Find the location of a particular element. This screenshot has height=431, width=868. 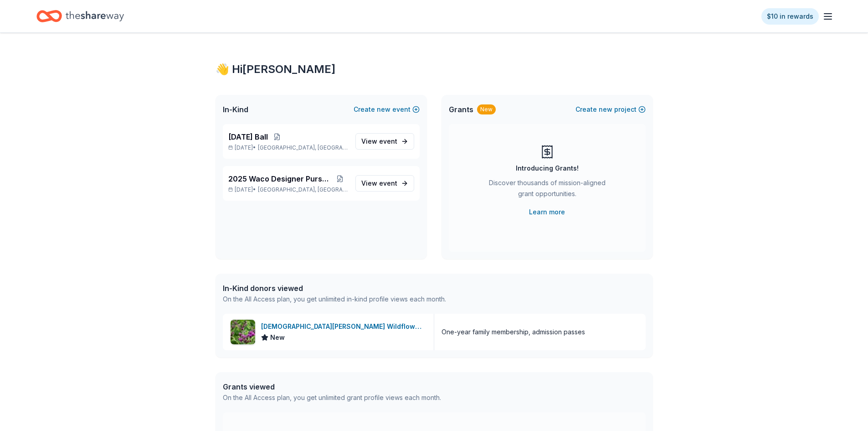

span: 2025 Waco Designer Purse BIngo is located at coordinates (280, 179).